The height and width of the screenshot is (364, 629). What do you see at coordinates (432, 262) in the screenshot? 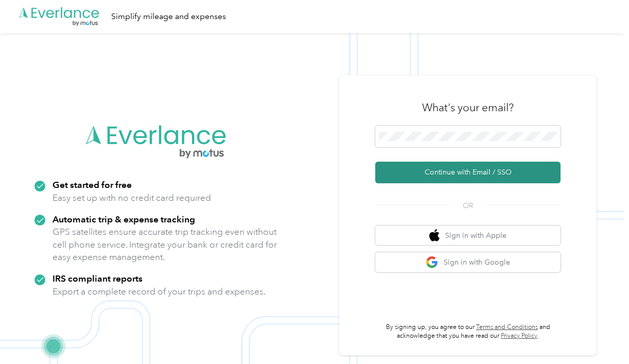
I see `img: google logo` at bounding box center [432, 262].